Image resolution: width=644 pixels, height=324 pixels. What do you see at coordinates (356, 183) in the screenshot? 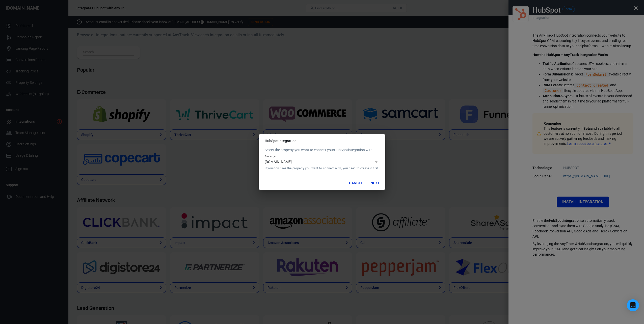
I see `button: Cancel` at bounding box center [356, 183].